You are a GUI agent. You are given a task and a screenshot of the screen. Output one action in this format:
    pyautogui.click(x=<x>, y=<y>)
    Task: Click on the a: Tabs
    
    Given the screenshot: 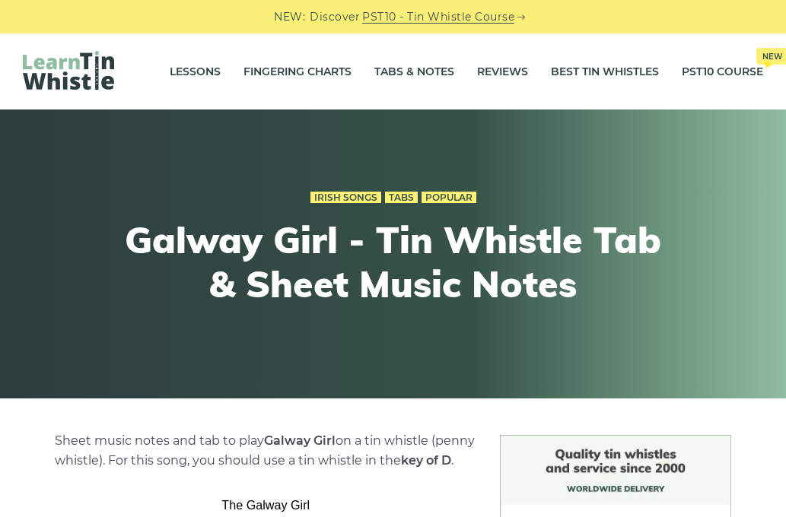 What is the action you would take?
    pyautogui.click(x=401, y=198)
    